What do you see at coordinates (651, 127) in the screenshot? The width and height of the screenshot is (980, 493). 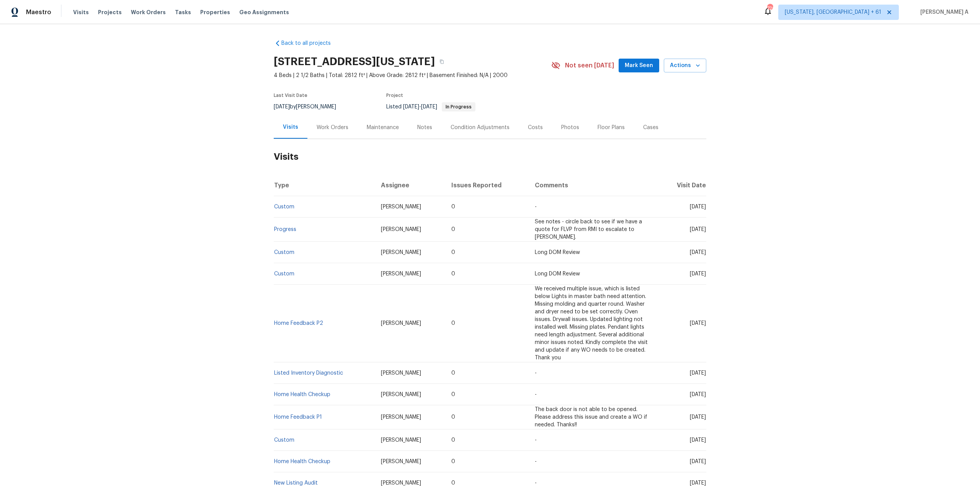 I see `div: Cases` at bounding box center [651, 127].